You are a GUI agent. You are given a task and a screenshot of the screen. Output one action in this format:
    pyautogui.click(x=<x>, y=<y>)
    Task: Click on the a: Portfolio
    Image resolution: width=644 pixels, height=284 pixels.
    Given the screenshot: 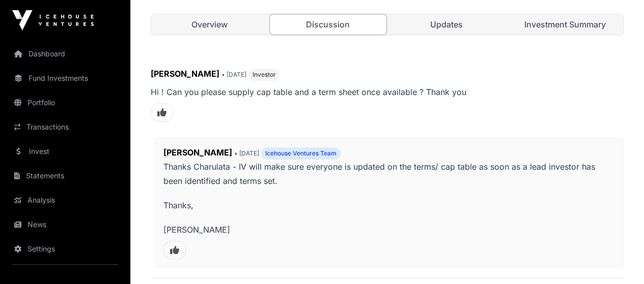 What is the action you would take?
    pyautogui.click(x=65, y=102)
    